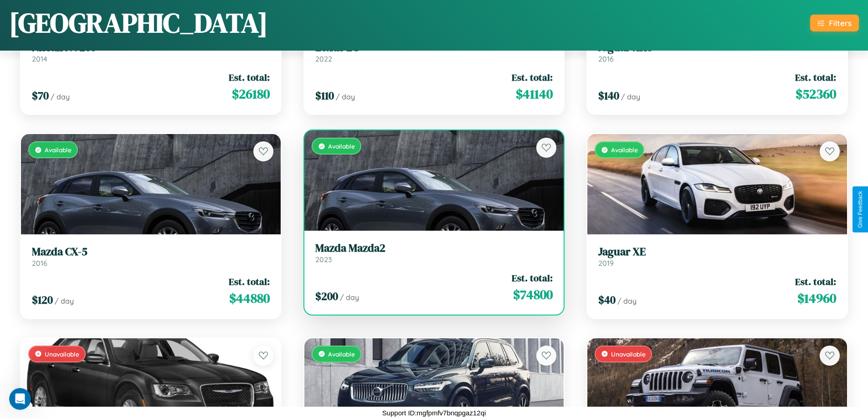  Describe the element at coordinates (151, 52) in the screenshot. I see `a: Nissan NV2002014` at that location.